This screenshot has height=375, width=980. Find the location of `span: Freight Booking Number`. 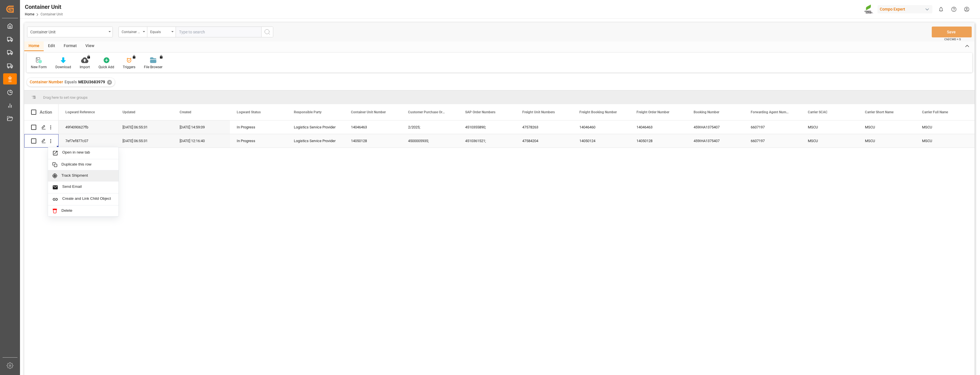

span: Freight Booking Number is located at coordinates (598, 112).